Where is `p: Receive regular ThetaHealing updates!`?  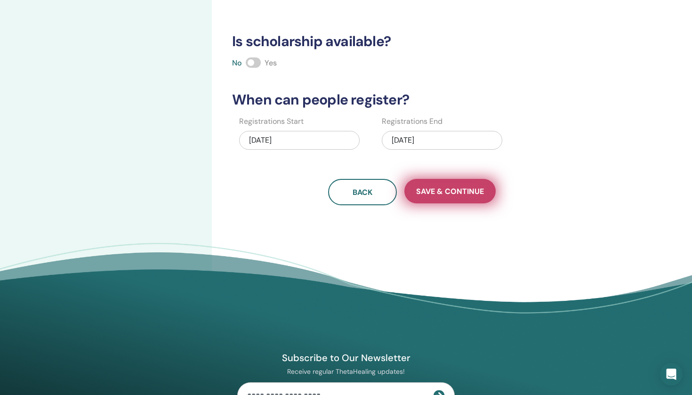 p: Receive regular ThetaHealing updates! is located at coordinates (346, 372).